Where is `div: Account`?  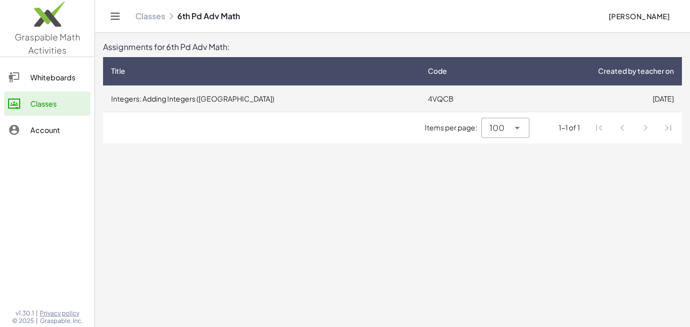
div: Account is located at coordinates (58, 130).